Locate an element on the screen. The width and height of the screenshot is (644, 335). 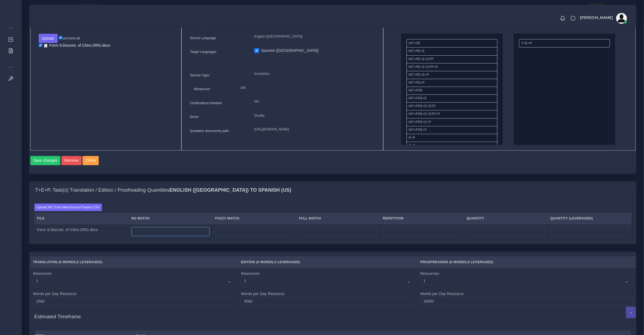
li: MT+FPE+E+DTP is located at coordinates (452, 106).